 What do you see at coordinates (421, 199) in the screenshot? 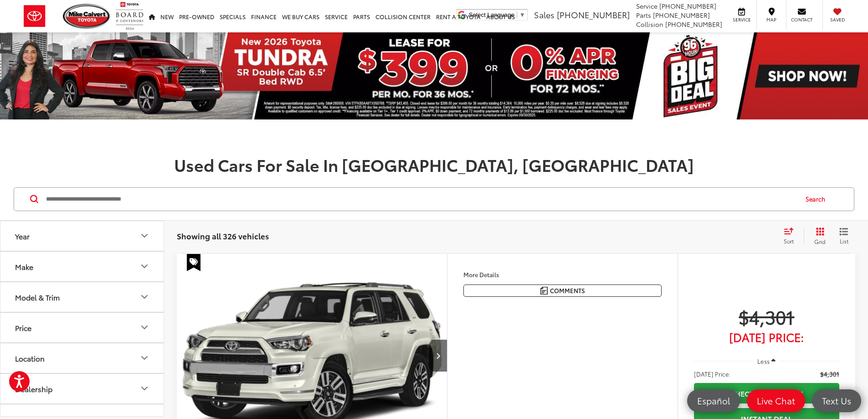
I see `form: Search by Make, Model, or Keyword` at bounding box center [421, 199].